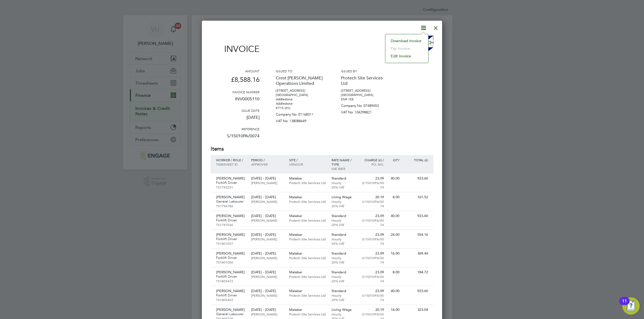  Describe the element at coordinates (394, 160) in the screenshot. I see `p: QTY` at that location.